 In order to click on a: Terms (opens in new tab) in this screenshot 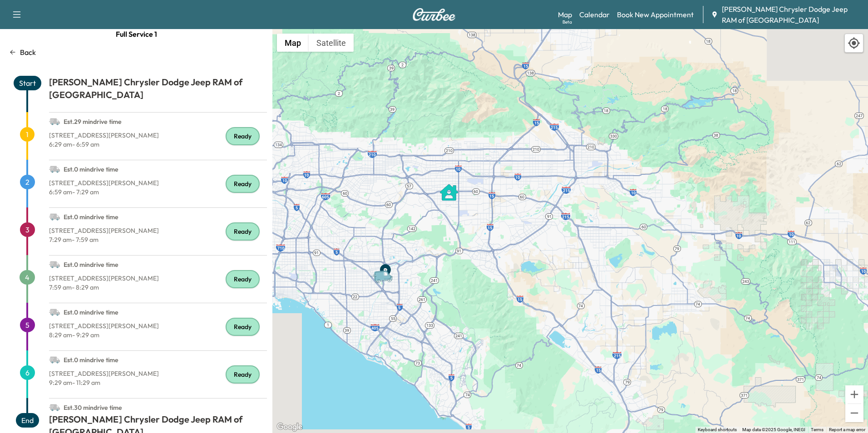, I will do `click(817, 430)`.